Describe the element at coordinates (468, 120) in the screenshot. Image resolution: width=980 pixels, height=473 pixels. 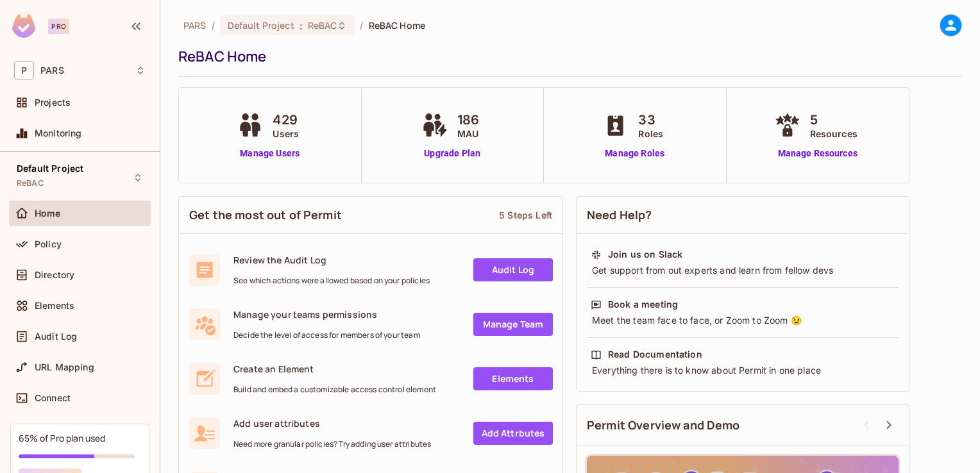
I see `span: 186` at that location.